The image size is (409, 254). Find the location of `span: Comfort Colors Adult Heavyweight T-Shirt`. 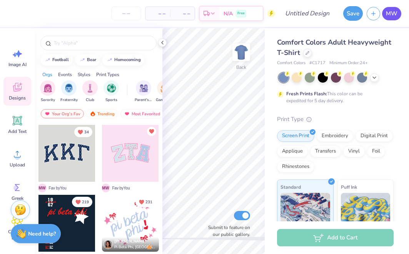

span: Comfort Colors Adult Heavyweight T-Shirt is located at coordinates (334, 47).